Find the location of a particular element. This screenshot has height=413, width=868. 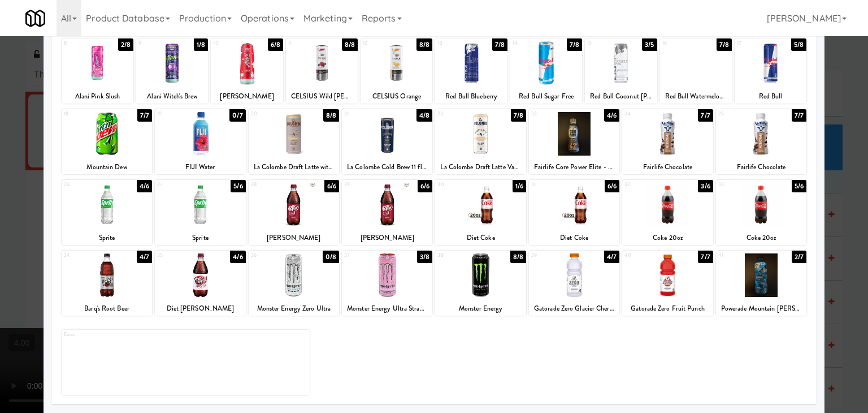

div: Barq's Root Beer is located at coordinates (107, 308).